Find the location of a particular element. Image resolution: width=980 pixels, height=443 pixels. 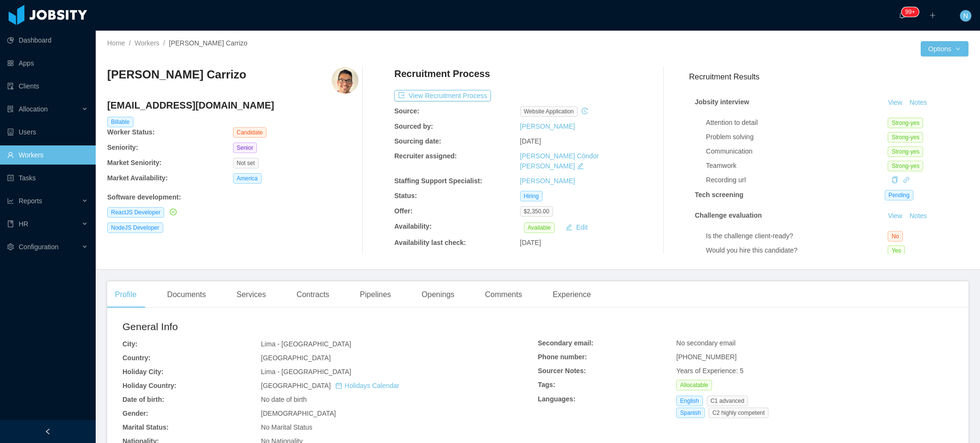

div: Is the challenge client-ready? is located at coordinates (797, 236).